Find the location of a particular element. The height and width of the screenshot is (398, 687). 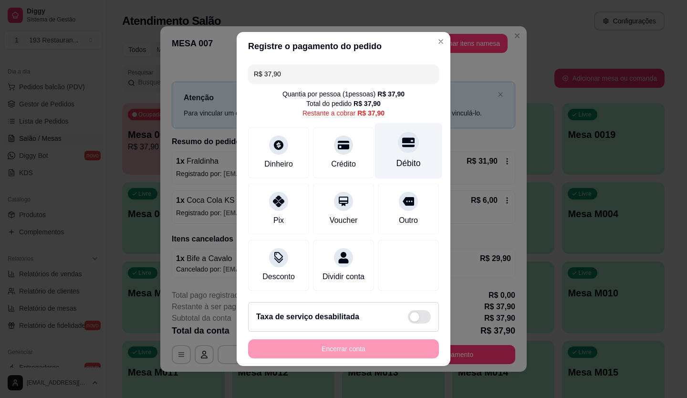

div: Crédito is located at coordinates (343, 164).